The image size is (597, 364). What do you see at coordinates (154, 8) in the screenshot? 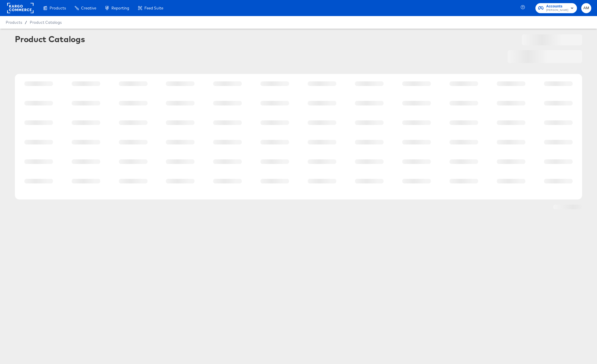
I see `span: Feed Suite` at bounding box center [154, 8].